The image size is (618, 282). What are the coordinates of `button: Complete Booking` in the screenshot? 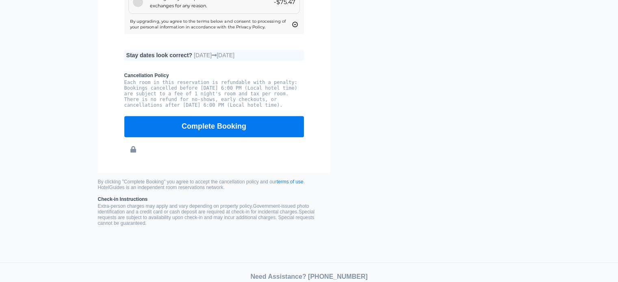 It's located at (214, 127).